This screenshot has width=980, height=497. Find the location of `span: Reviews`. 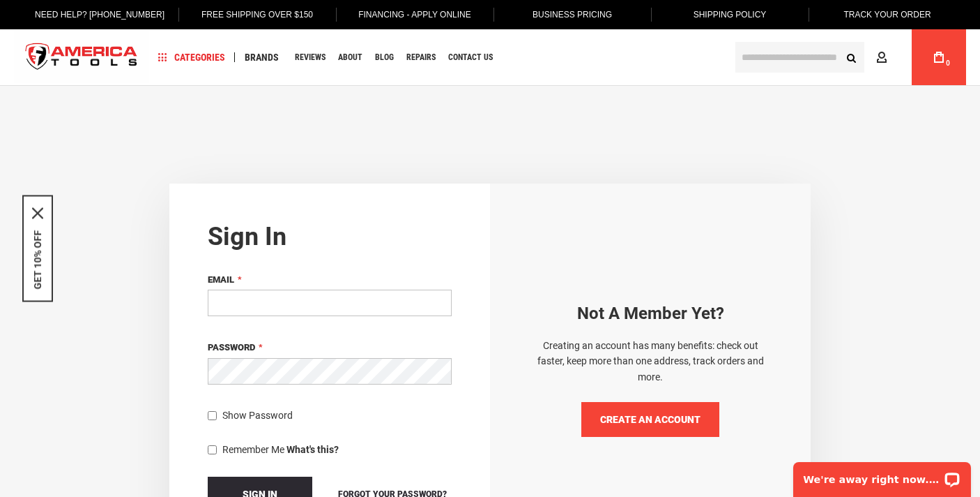

span: Reviews is located at coordinates (310, 57).